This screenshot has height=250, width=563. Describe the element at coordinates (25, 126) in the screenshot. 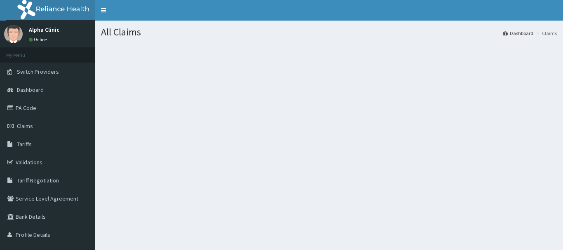

I see `span: Claims` at that location.